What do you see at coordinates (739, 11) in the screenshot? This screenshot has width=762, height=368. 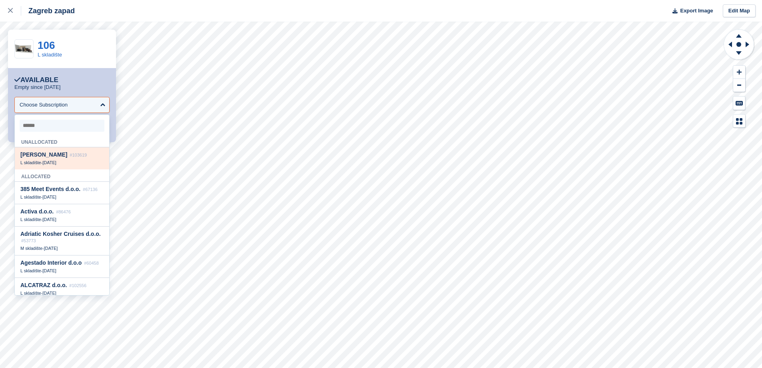 I see `a: Edit Map` at bounding box center [739, 11].